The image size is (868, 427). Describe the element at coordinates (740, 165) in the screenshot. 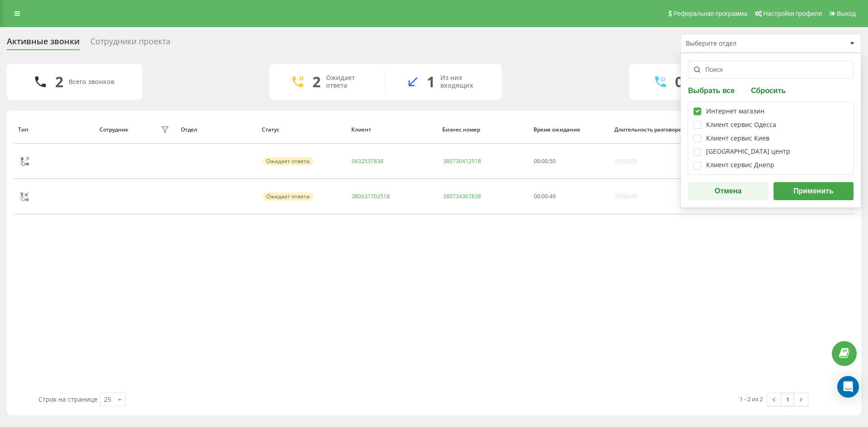

I see `div: Клиент сервис Днепр` at that location.